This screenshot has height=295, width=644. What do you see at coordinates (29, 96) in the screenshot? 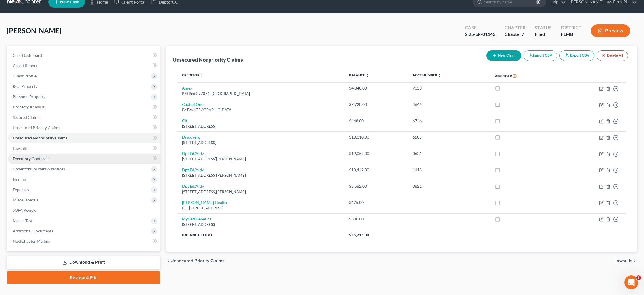
I see `span: Personal Property` at bounding box center [29, 96].